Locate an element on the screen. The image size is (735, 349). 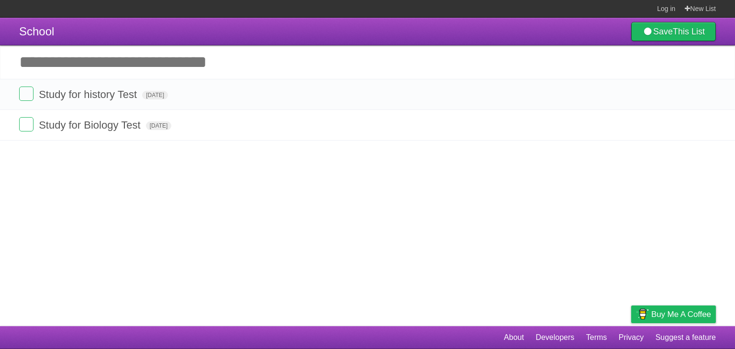
a: Terms is located at coordinates (597, 338).